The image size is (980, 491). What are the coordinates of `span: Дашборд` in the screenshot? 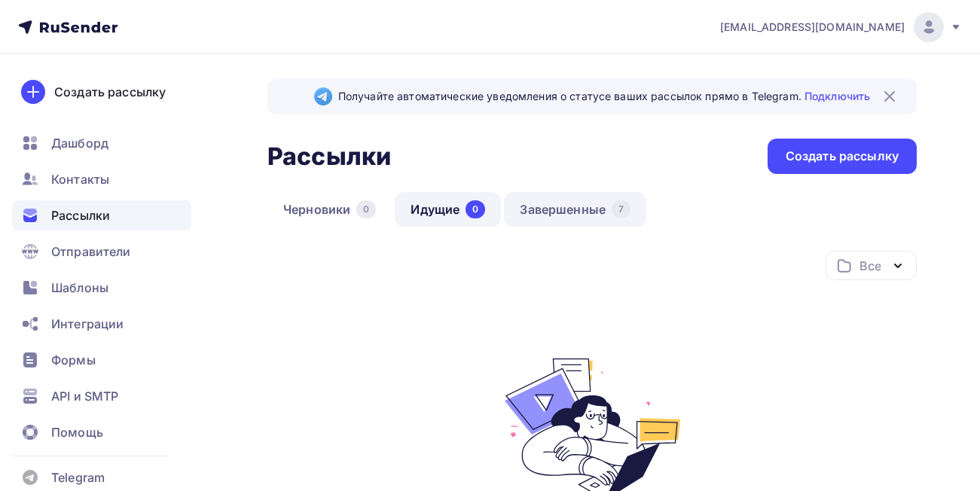 It's located at (80, 143).